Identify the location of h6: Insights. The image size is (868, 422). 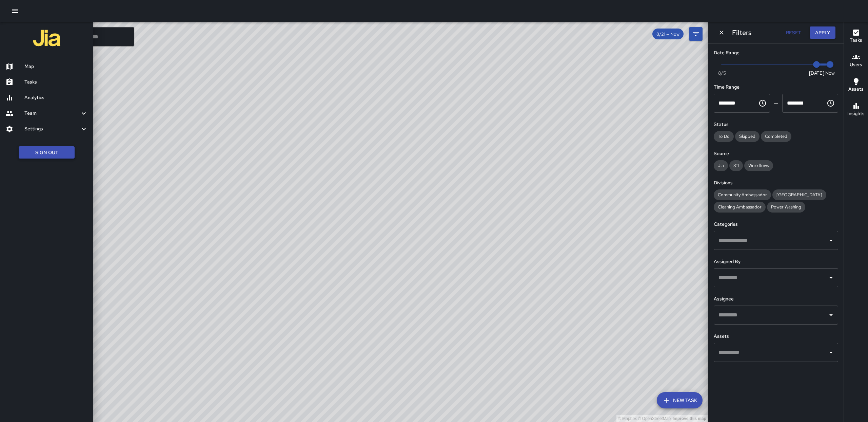
(856, 114).